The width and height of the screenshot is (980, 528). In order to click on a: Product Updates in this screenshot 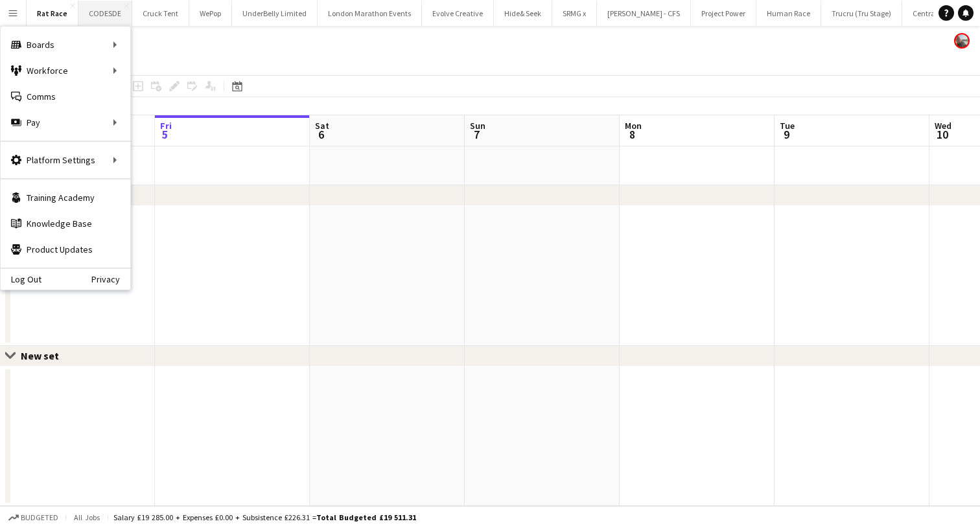, I will do `click(65, 249)`.